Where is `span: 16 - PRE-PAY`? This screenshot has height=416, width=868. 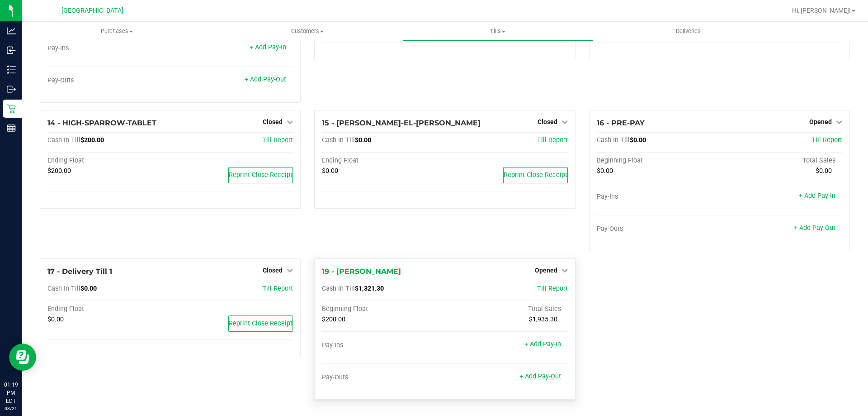
span: 16 - PRE-PAY is located at coordinates (621, 122).